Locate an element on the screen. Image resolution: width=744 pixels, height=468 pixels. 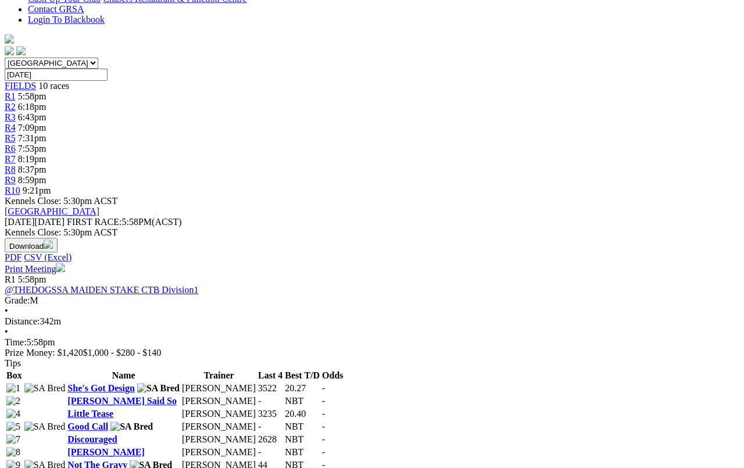
span: R10 is located at coordinates (12, 190).